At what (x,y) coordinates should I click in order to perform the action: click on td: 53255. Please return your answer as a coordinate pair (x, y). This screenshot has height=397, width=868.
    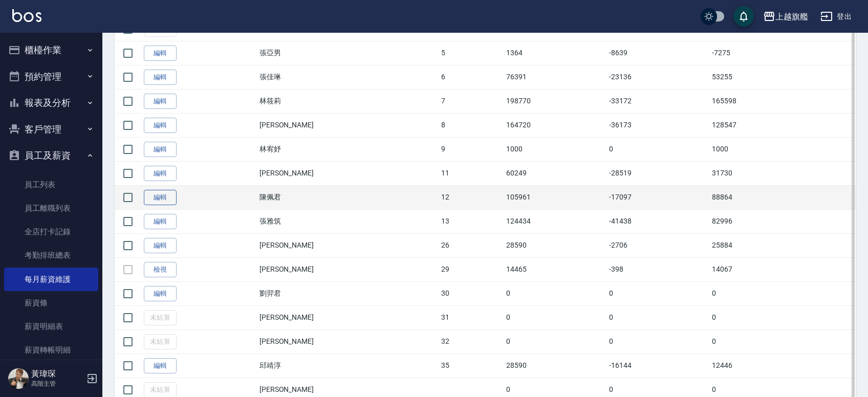
    Looking at the image, I should click on (782, 77).